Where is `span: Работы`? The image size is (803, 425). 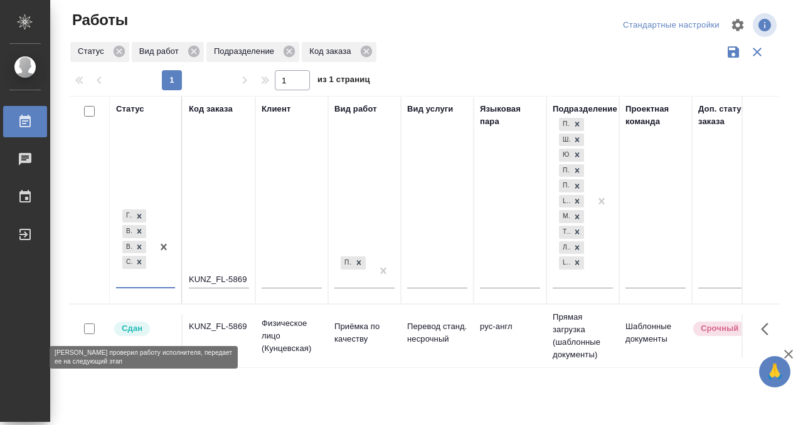 span: Работы is located at coordinates (99, 20).